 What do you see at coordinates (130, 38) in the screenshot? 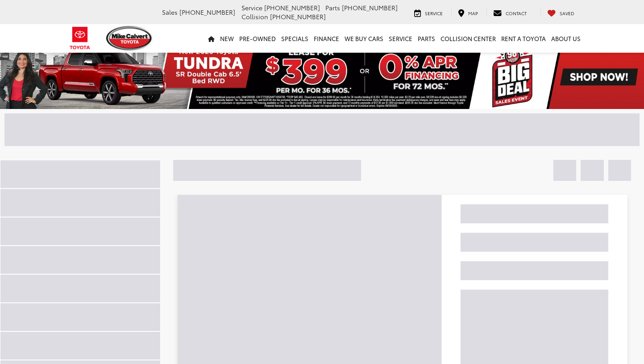
I see `img: Mike Calvert Toyota` at bounding box center [130, 38].